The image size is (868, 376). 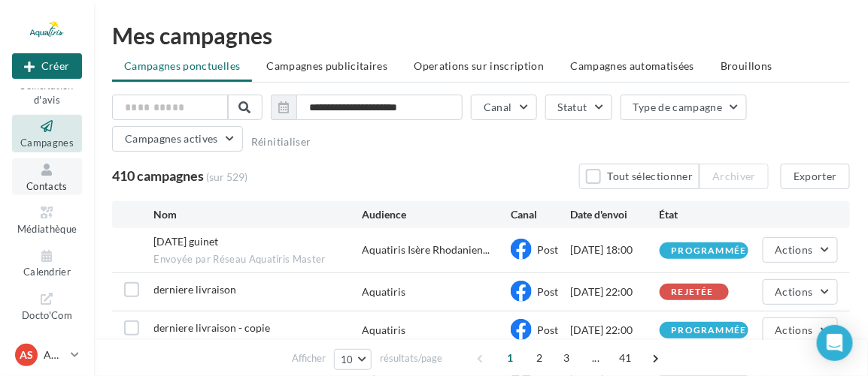 What do you see at coordinates (579, 107) in the screenshot?
I see `button: Statut` at bounding box center [579, 107].